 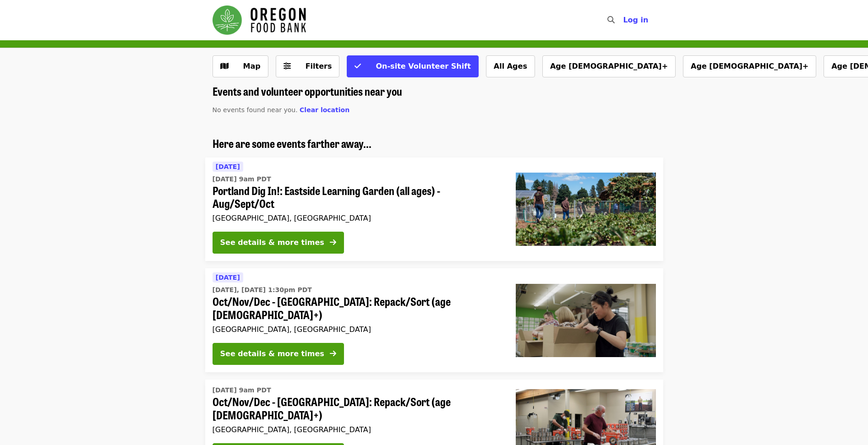 I want to click on img: Oregon Food Bank - Home, so click(x=259, y=21).